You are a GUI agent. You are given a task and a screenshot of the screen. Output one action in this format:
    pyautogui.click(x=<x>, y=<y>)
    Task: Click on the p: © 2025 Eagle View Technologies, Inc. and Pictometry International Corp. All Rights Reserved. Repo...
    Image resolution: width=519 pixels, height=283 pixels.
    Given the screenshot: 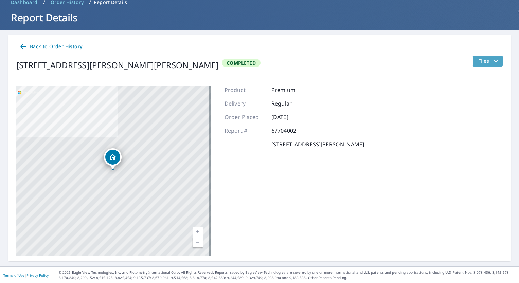 What is the action you would take?
    pyautogui.click(x=287, y=275)
    